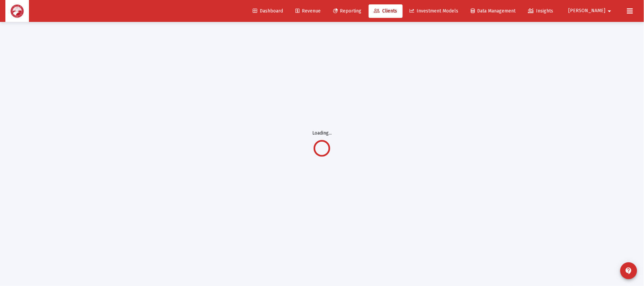 This screenshot has height=286, width=644. What do you see at coordinates (386, 11) in the screenshot?
I see `a: Clients` at bounding box center [386, 11].